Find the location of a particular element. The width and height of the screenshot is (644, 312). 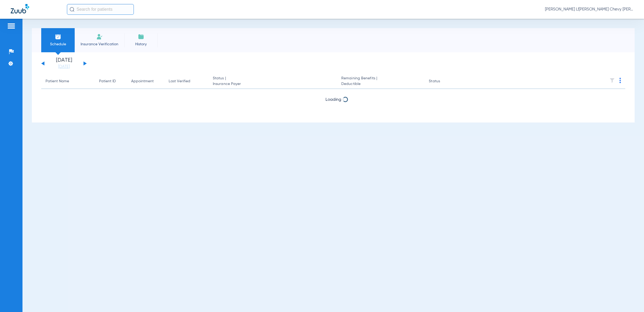

img: Zuub Logo is located at coordinates (20, 8).